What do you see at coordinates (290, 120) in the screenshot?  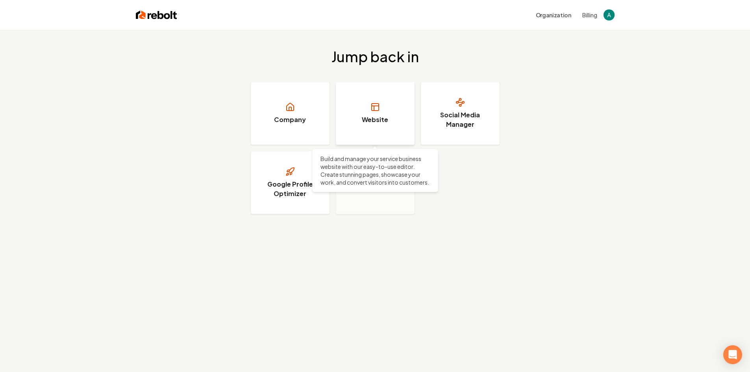 I see `h3: Company` at bounding box center [290, 120].